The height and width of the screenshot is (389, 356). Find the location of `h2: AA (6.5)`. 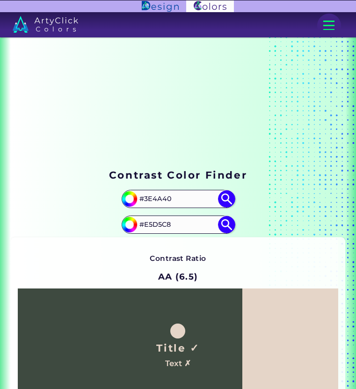

h2: AA (6.5) is located at coordinates (178, 277).